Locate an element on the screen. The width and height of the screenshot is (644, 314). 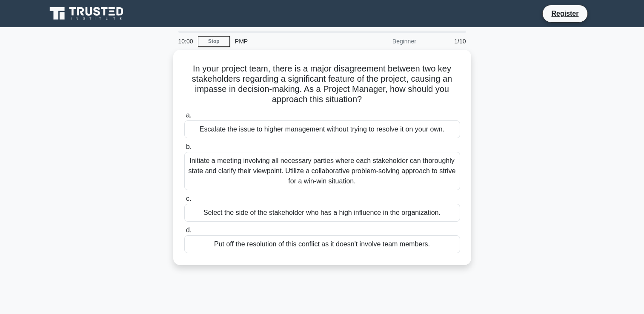
div: 10:00 is located at coordinates (185, 41).